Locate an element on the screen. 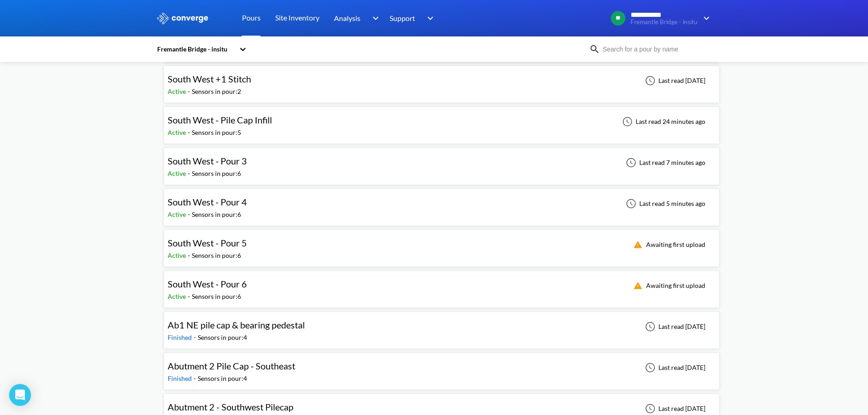  span: South West +1 Stitch is located at coordinates (209, 79).